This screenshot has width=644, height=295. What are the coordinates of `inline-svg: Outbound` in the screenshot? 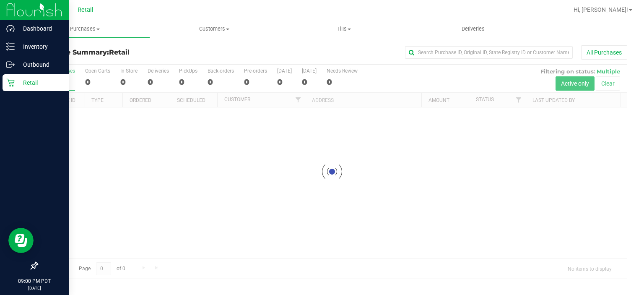 It's located at (11, 65).